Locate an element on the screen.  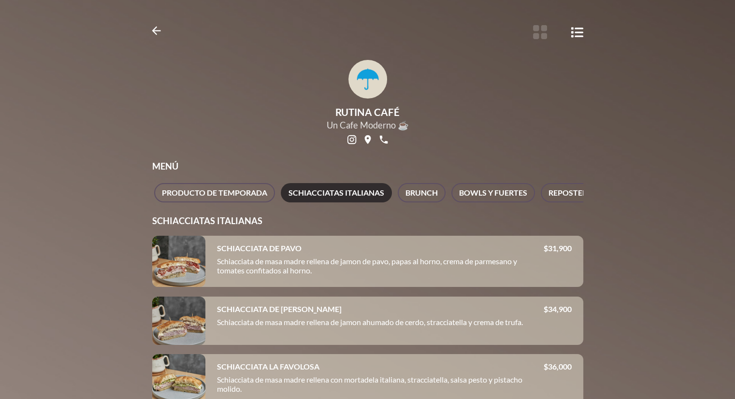
span: BRUNCH is located at coordinates (421, 193).